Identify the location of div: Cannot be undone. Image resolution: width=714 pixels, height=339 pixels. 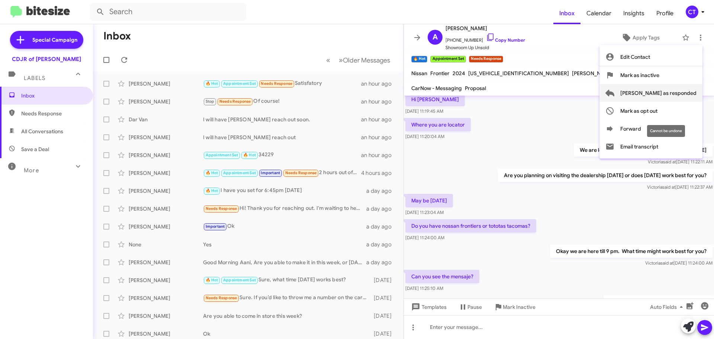
(666, 131).